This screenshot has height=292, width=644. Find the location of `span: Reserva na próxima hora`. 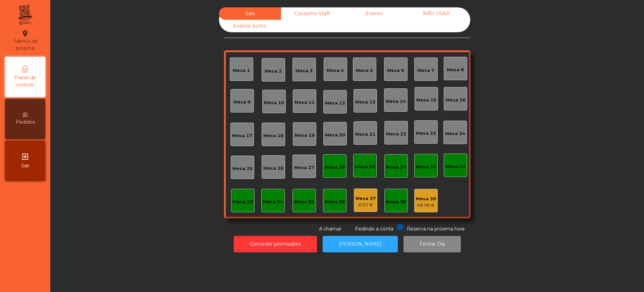

span: Reserva na próxima hora is located at coordinates (436, 229).